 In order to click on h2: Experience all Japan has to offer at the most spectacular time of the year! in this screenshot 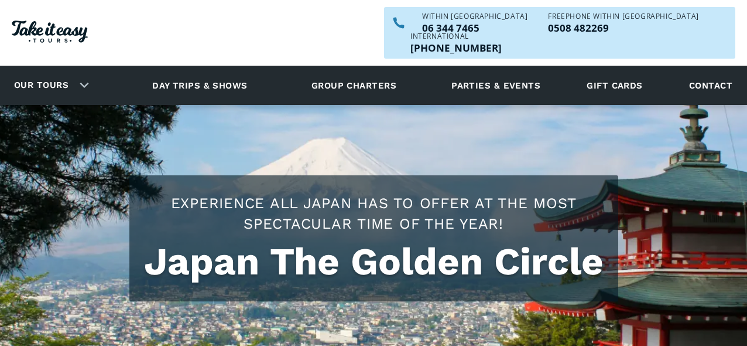, I will do `click(374, 213)`.